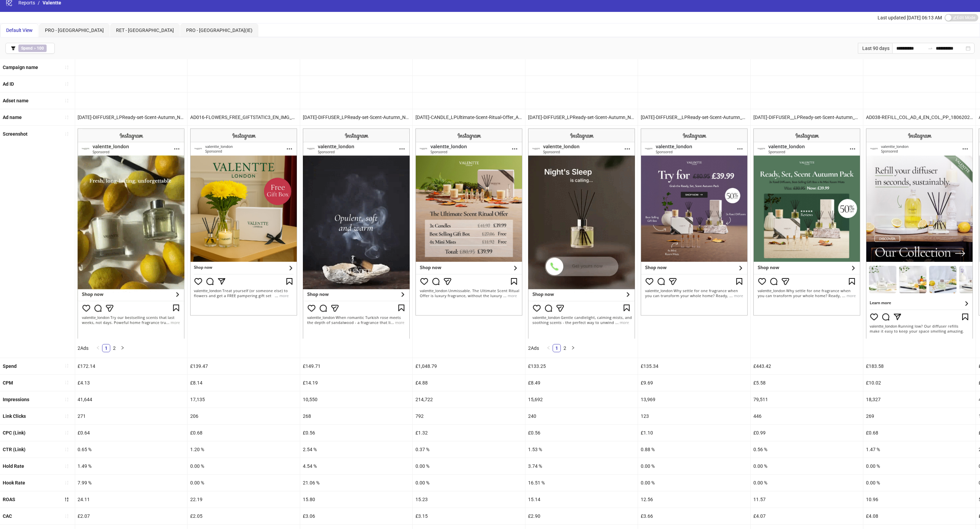 Image resolution: width=980 pixels, height=529 pixels. I want to click on div: £2.90, so click(581, 516).